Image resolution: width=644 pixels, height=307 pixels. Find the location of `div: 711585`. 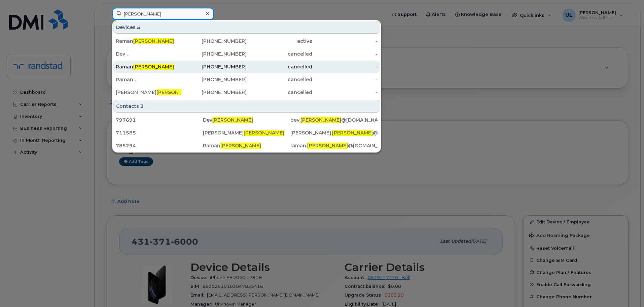

div: 711585 is located at coordinates (159, 133).